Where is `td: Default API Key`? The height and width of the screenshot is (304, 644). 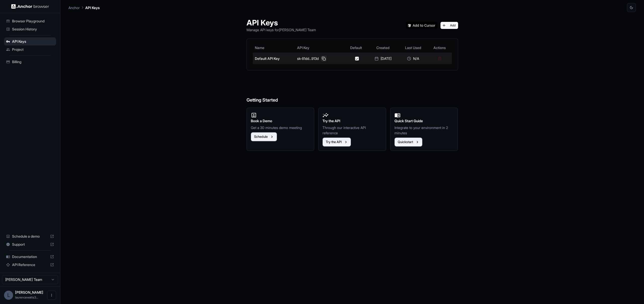 td: Default API Key is located at coordinates (274, 58).